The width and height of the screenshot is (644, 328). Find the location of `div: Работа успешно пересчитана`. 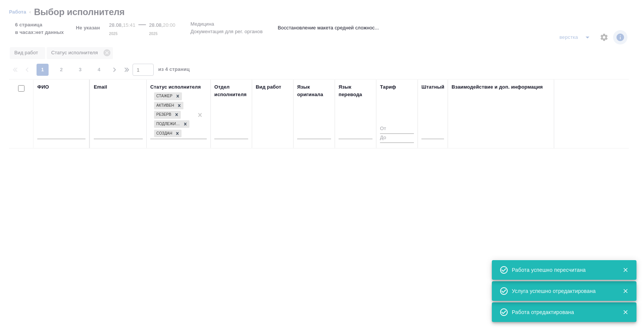

div: Работа успешно пересчитана is located at coordinates (561, 270).